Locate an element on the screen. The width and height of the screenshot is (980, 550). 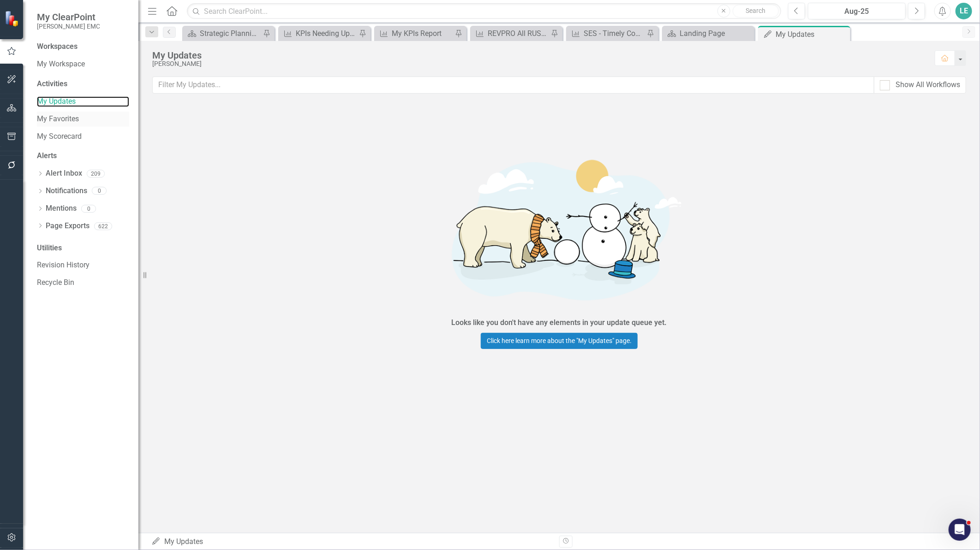
a: REVPRO All RUS Budget to Actuals is located at coordinates (510, 33).